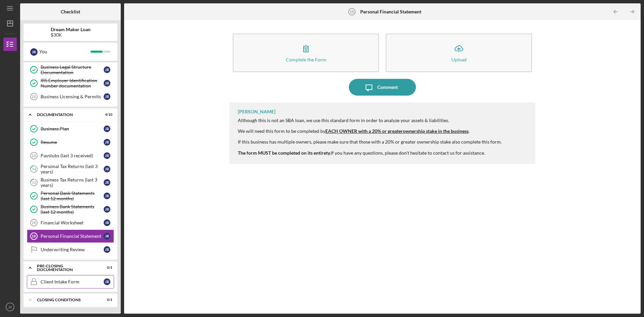 This screenshot has width=644, height=317. What do you see at coordinates (66, 300) in the screenshot?
I see `div: Closing Conditions` at bounding box center [66, 300].